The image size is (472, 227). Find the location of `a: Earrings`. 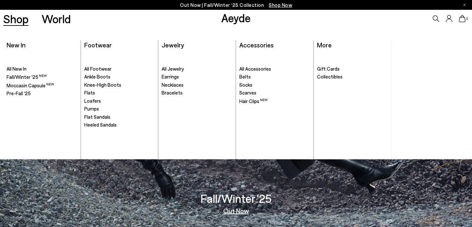

a: Earrings is located at coordinates (197, 77).